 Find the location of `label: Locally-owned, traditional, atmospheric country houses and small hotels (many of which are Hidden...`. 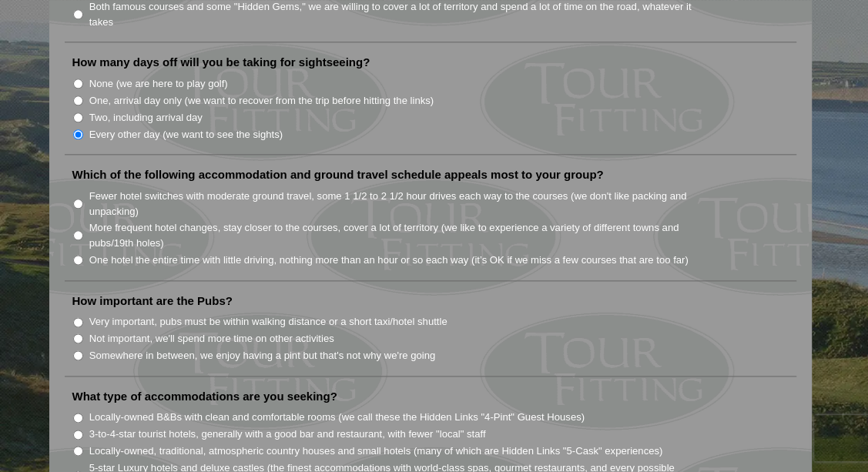

label: Locally-owned, traditional, atmospheric country houses and small hotels (many of which are Hidden... is located at coordinates (376, 451).